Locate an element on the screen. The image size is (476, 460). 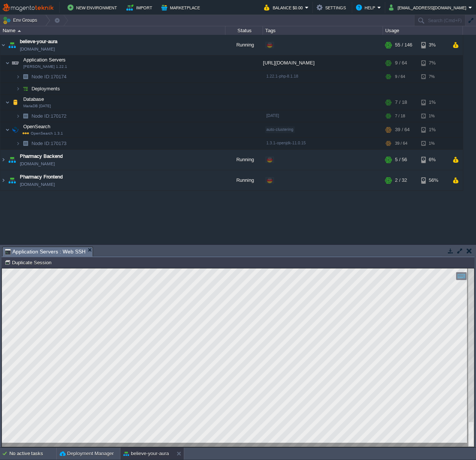
div: No active tasks is located at coordinates (33, 453).